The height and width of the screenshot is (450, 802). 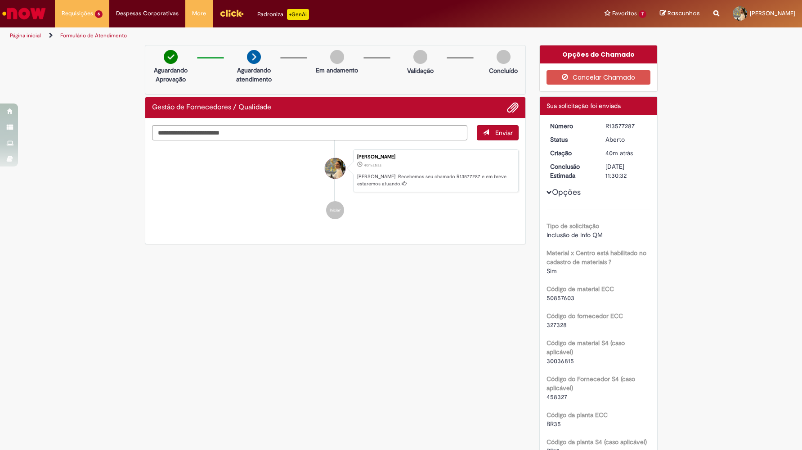 I want to click on dt: Conclusão Estimada, so click(x=571, y=171).